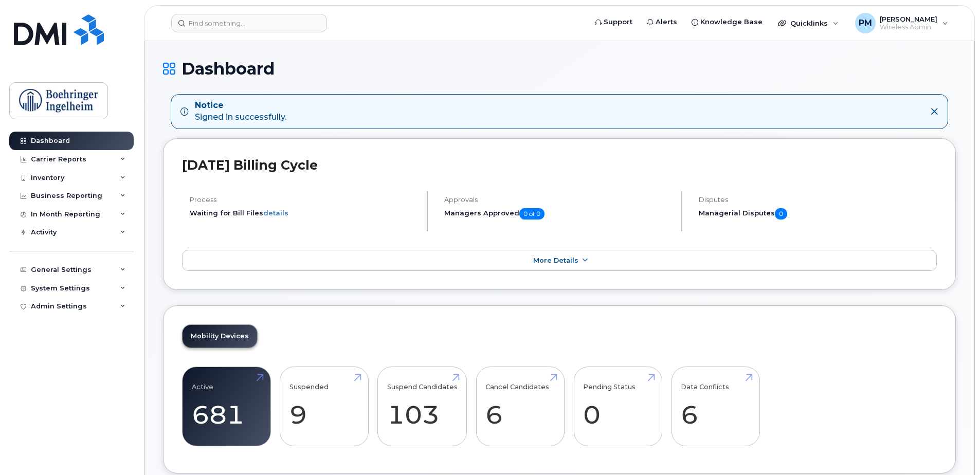 This screenshot has height=475, width=980. What do you see at coordinates (715, 407) in the screenshot?
I see `a: Data Conflicts 6` at bounding box center [715, 407].